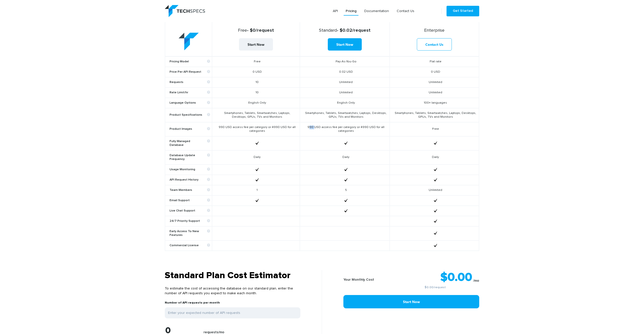  Describe the element at coordinates (190, 129) in the screenshot. I see `b: Product Images` at that location.